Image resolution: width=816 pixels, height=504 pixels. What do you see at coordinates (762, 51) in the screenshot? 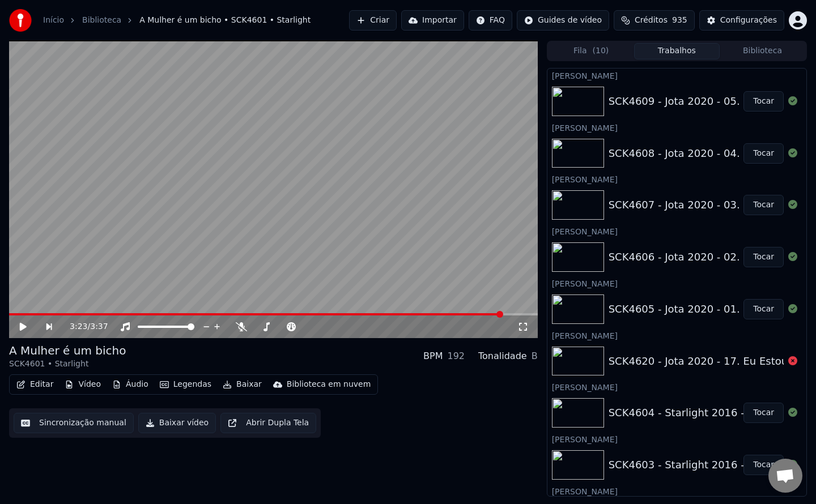
I see `button: Biblioteca` at bounding box center [762, 51].